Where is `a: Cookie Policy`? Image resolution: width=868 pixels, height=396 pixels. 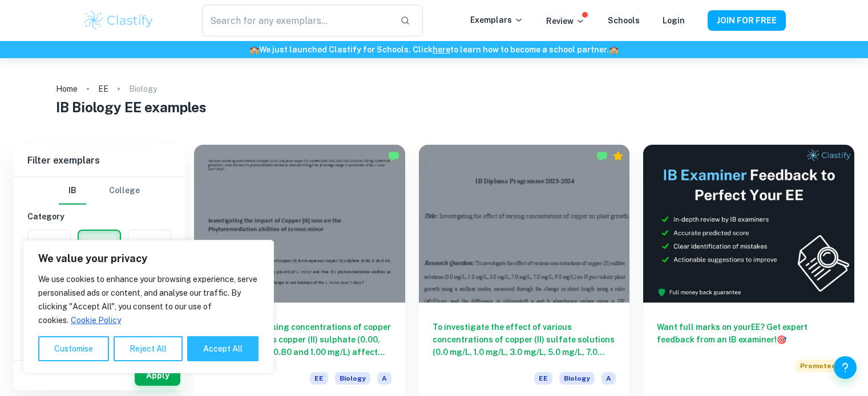
a: Cookie Policy is located at coordinates (96, 320).